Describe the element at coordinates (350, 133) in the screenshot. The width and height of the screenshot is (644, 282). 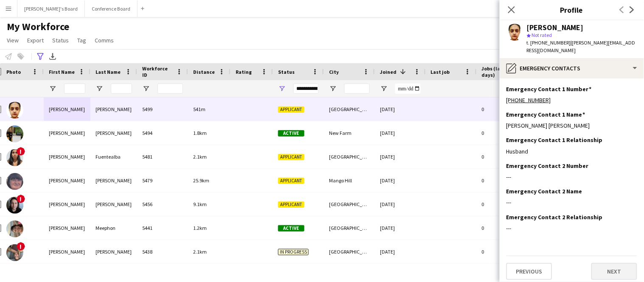
I see `div: New Farm` at that location.